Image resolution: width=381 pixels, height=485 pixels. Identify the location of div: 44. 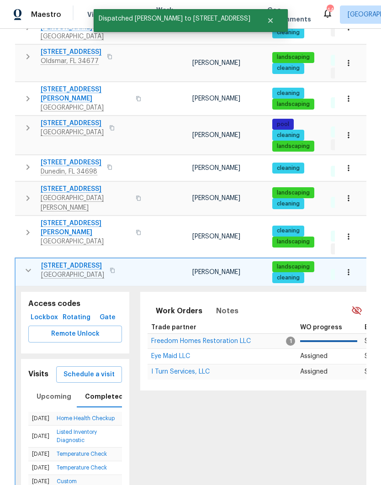
(330, 10).